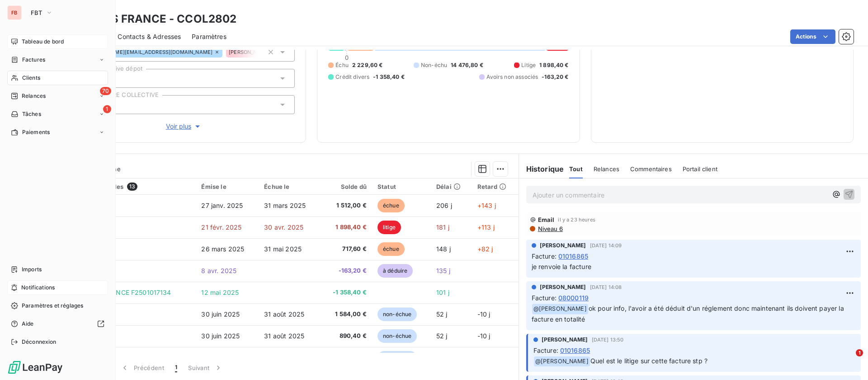 Image resolution: width=868 pixels, height=380 pixels. What do you see at coordinates (35, 367) in the screenshot?
I see `img: Logo LeanPay` at bounding box center [35, 367].